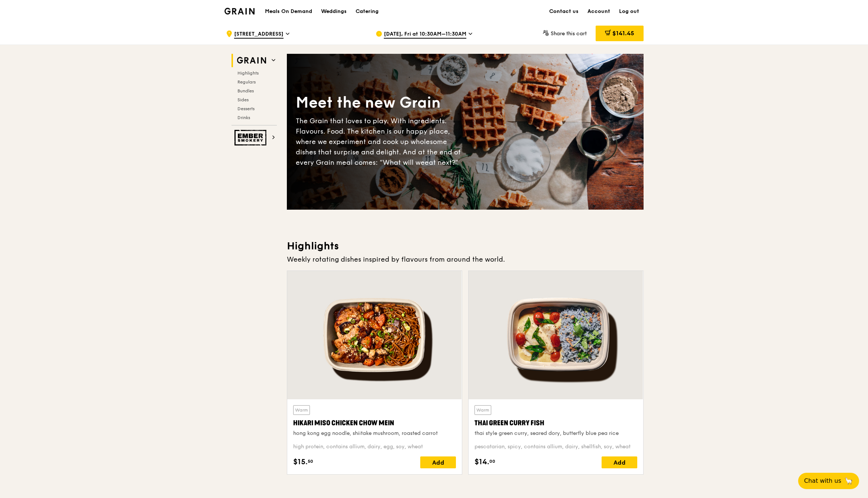 The height and width of the screenshot is (498, 868). What do you see at coordinates (333, 11) in the screenshot?
I see `a: Weddings` at bounding box center [333, 11].